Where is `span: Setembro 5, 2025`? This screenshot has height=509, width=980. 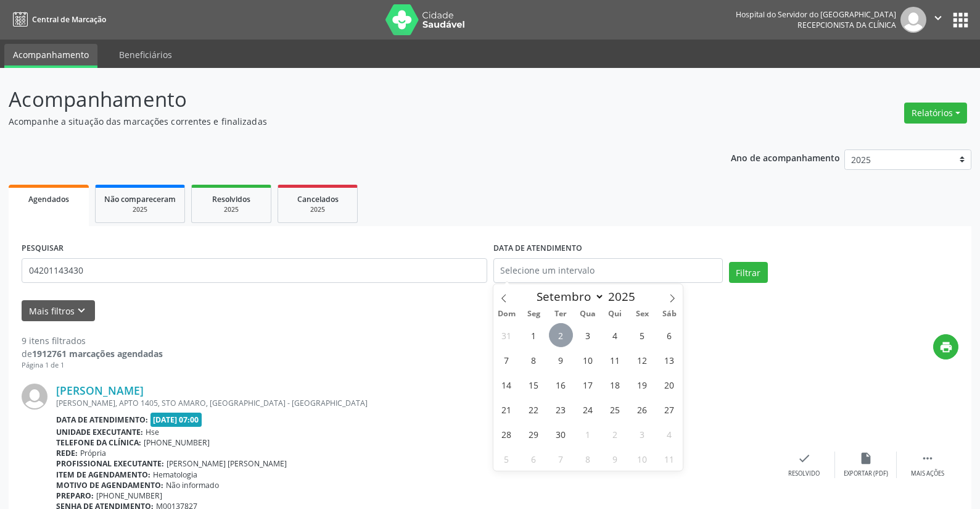 span: Setembro 5, 2025 is located at coordinates (642, 334).